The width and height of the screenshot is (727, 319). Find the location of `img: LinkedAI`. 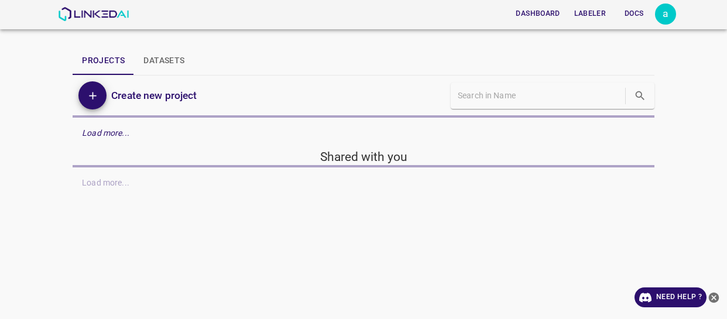

img: LinkedAI is located at coordinates (93, 14).